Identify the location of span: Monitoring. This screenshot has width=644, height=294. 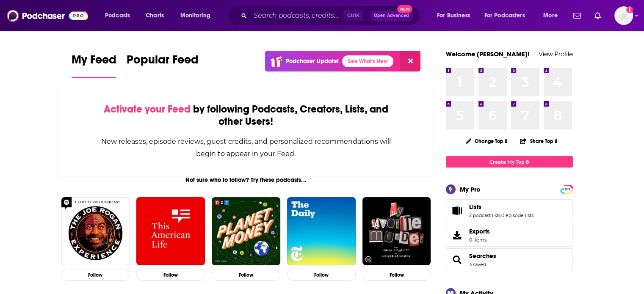
(195, 16).